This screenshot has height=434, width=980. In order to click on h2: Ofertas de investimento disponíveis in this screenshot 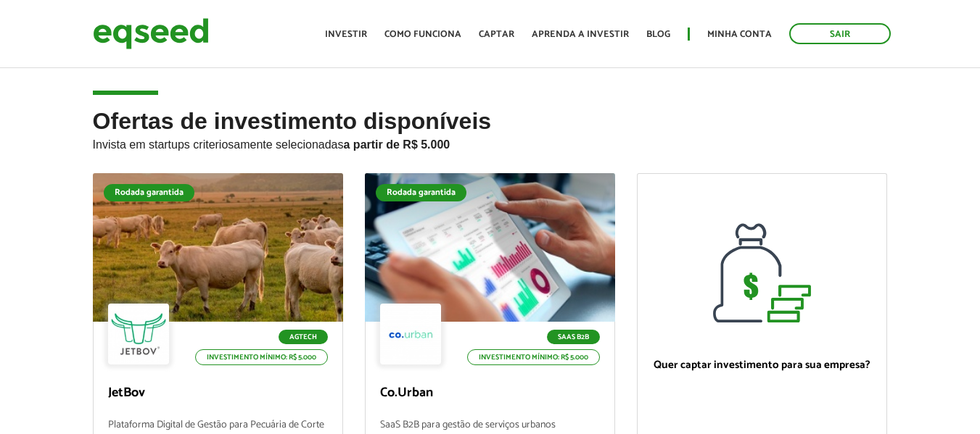, I will do `click(490, 141)`.